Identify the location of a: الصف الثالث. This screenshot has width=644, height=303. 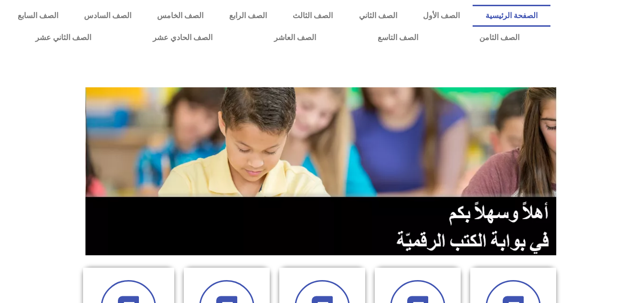
(313, 16).